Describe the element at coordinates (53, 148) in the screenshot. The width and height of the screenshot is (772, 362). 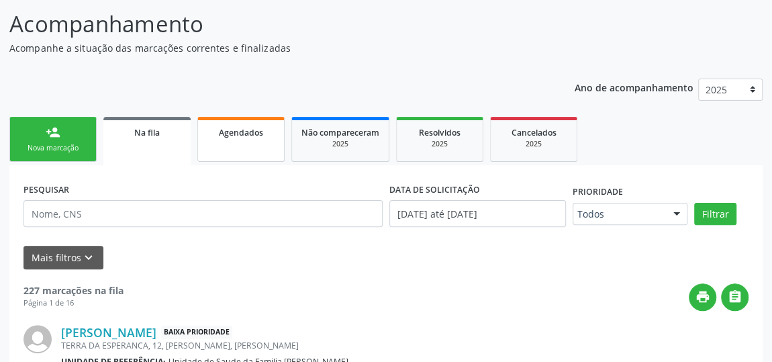
I see `div: Nova marcação` at that location.